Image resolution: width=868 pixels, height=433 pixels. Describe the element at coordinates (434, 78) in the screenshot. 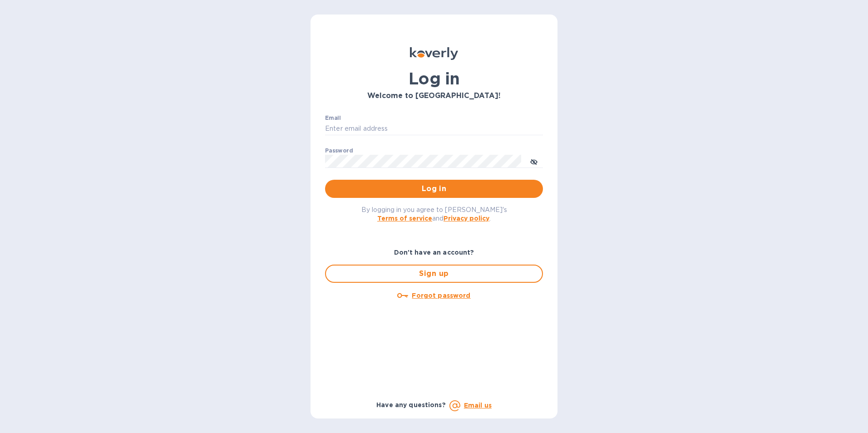

I see `h1: Log in` at that location.